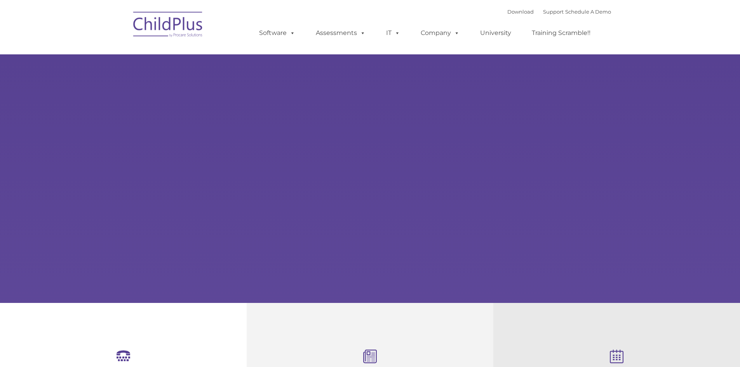  What do you see at coordinates (553, 12) in the screenshot?
I see `a: Support` at bounding box center [553, 12].